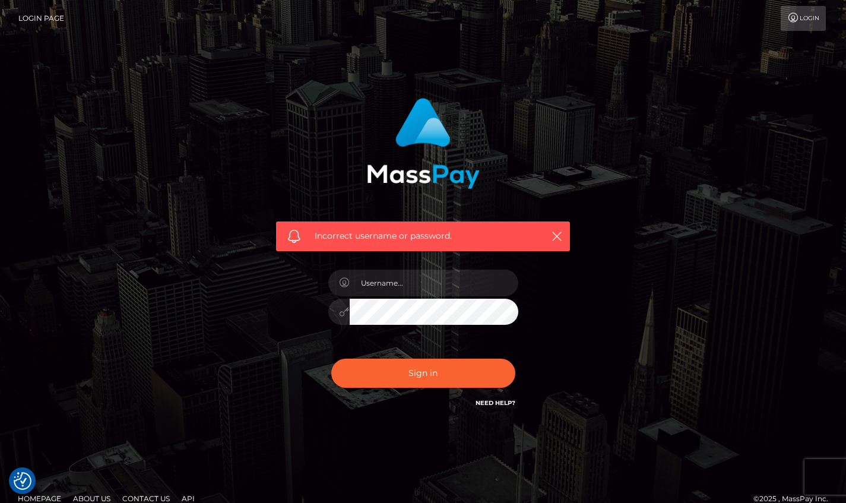  I want to click on img: Revisit consent button, so click(23, 481).